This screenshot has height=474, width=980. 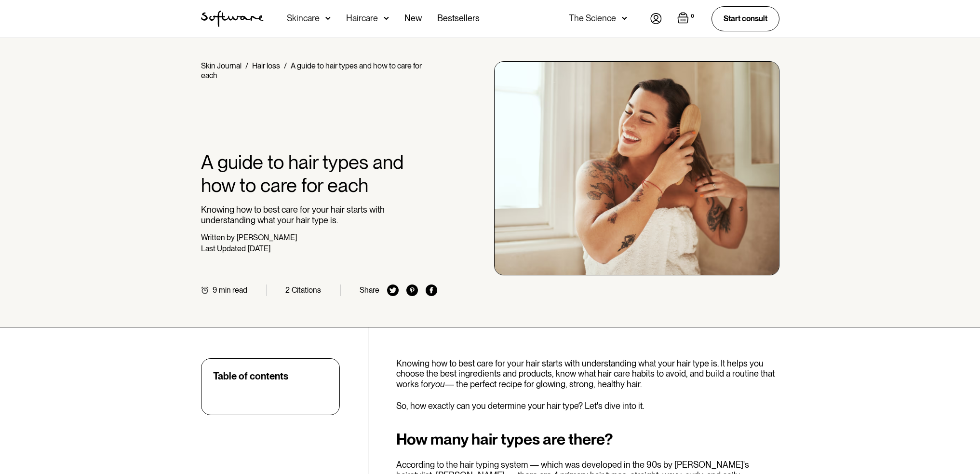 What do you see at coordinates (587, 374) in the screenshot?
I see `p: Knowing how to best care for your hair starts with understanding what your hair type is. It helps...` at bounding box center [587, 374].